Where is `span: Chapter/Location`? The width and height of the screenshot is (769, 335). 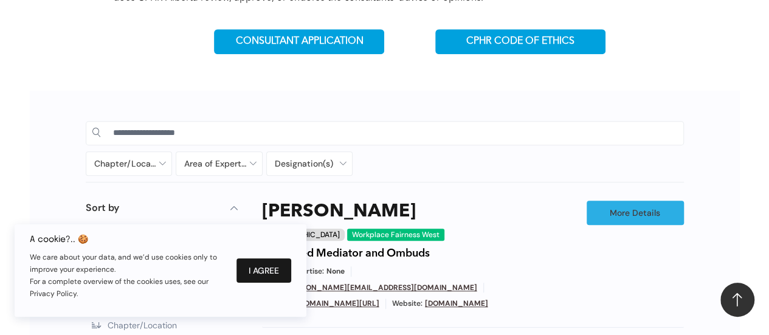 span: Chapter/Location is located at coordinates (142, 325).